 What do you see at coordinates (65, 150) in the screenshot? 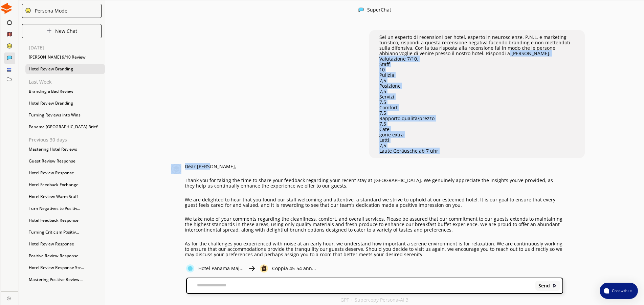
I see `div: Mastering Hotel Reviews` at bounding box center [65, 150].